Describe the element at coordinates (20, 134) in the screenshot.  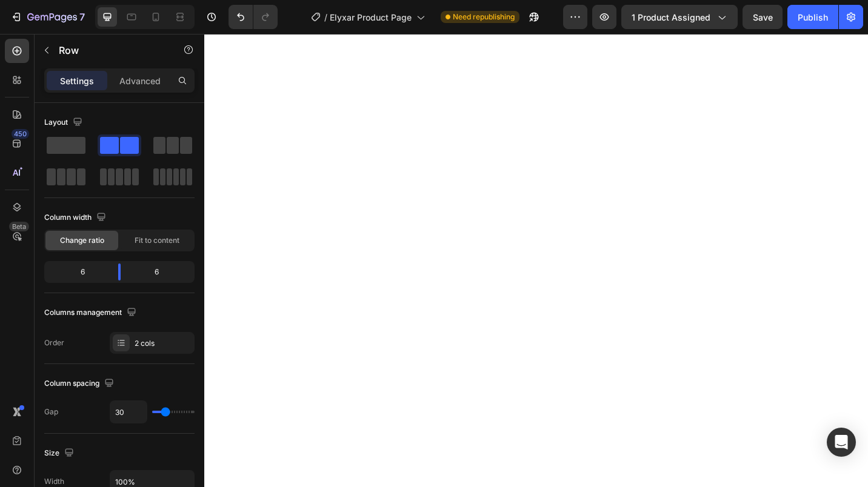
I see `div: 450` at that location.